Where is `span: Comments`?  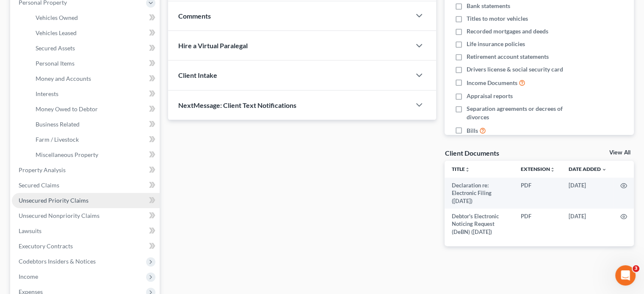 span: Comments is located at coordinates (195, 16).